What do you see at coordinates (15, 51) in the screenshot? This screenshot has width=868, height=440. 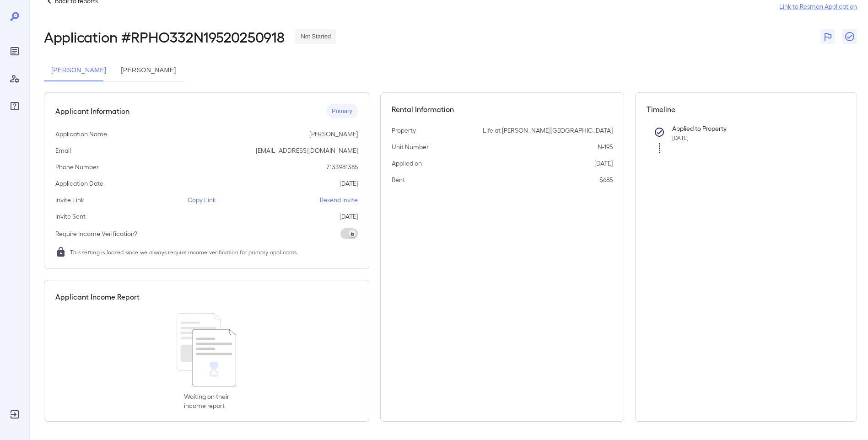 I see `div: Reports` at bounding box center [15, 51].